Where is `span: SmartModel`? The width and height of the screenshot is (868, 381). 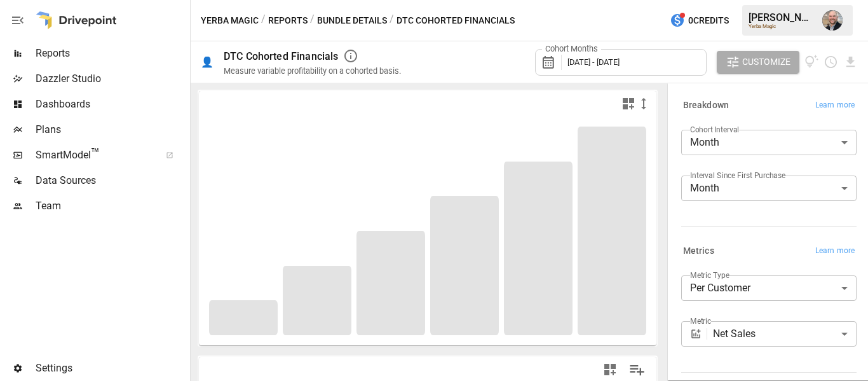 span: SmartModel is located at coordinates (94, 156).